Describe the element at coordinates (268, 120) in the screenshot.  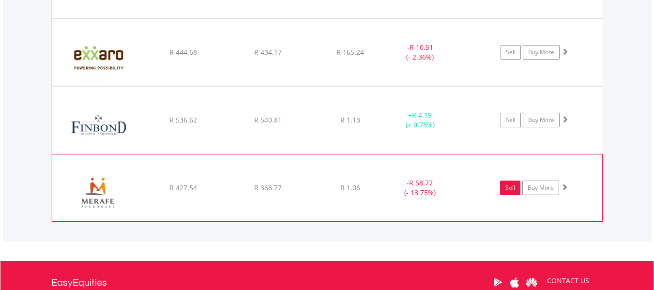
I see `span: R 540.81` at that location.